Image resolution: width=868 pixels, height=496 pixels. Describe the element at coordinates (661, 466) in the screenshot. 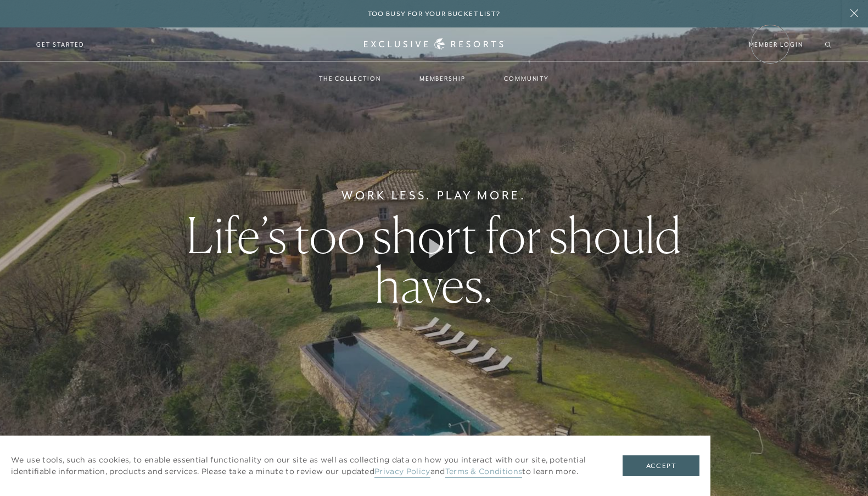

I see `button: Accept` at that location.